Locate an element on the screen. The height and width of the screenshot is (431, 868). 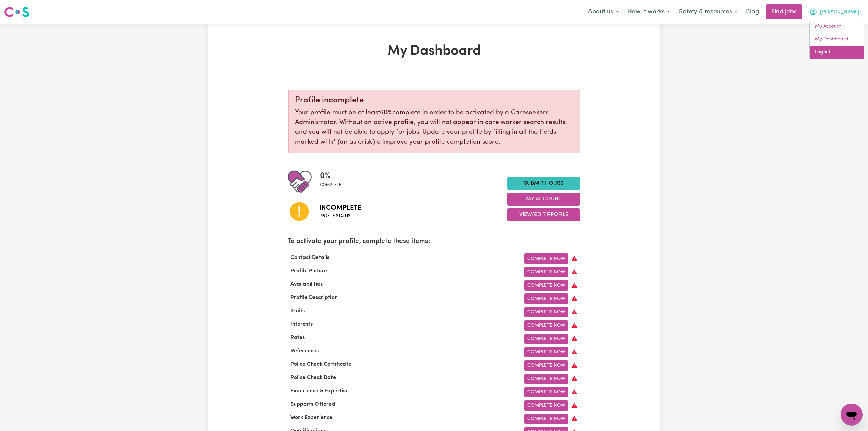
span: Contact Details is located at coordinates (310, 258).